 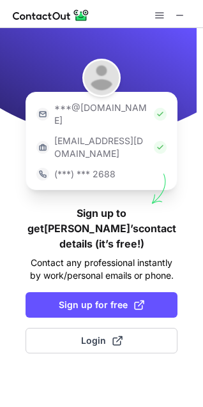 I want to click on img: https://contactout.com/extension/app/static/media/login-email-icon.f64bce713bb5cd1896fef81aa7b14a..., so click(x=43, y=114).